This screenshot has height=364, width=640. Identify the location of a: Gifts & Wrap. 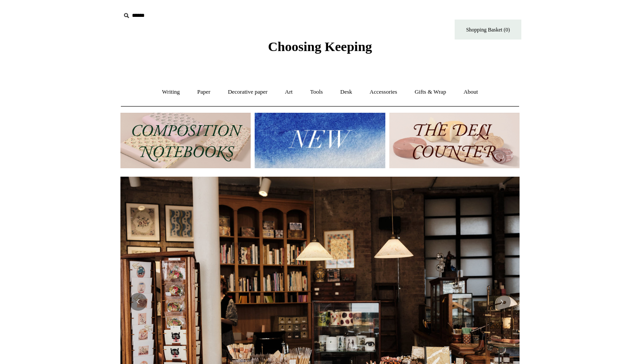
(430, 92).